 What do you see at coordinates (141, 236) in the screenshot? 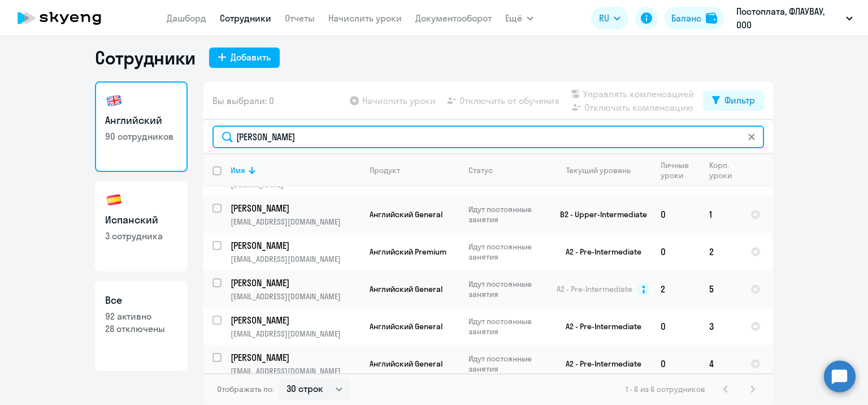
I see `p: 3 сотрудника` at bounding box center [141, 236].